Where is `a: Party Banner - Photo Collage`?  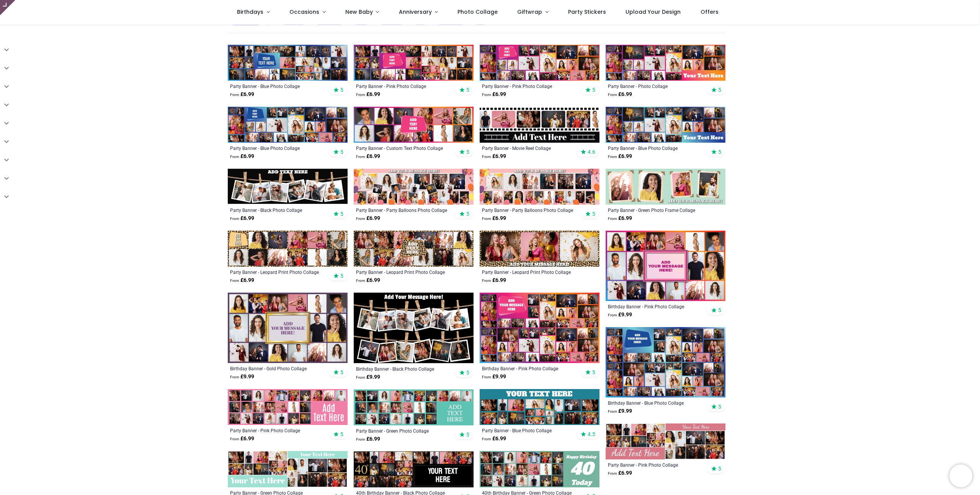
a: Party Banner - Photo Collage is located at coordinates (654, 86).